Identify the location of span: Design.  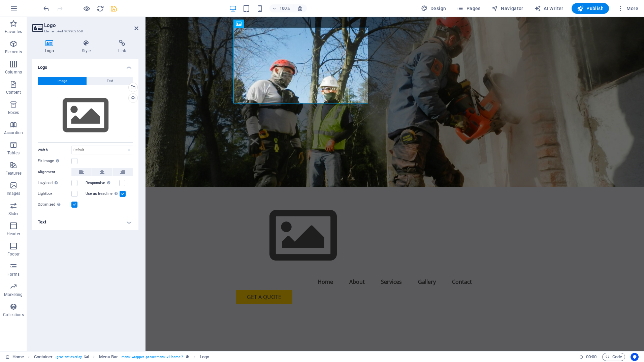
(433, 8).